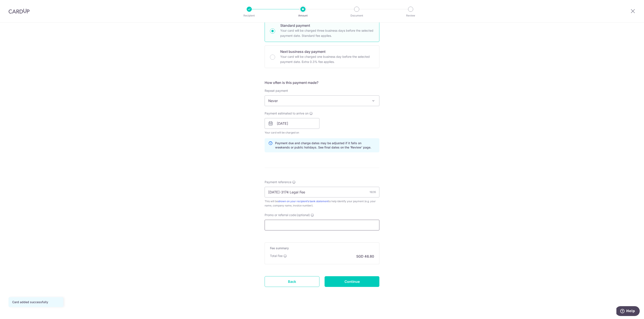 This screenshot has height=319, width=644. I want to click on p: Document, so click(357, 16).